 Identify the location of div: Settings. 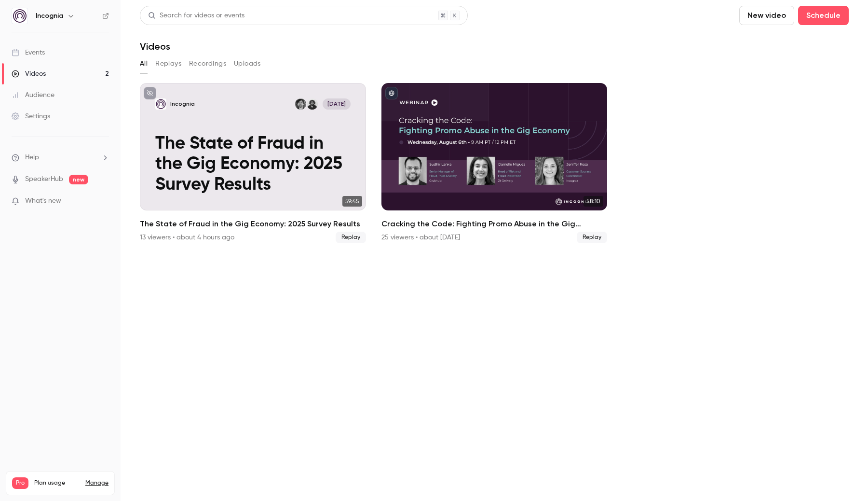
(31, 116).